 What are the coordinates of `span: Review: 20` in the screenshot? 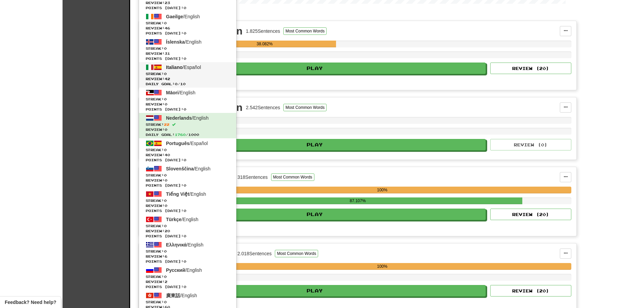 It's located at (188, 231).